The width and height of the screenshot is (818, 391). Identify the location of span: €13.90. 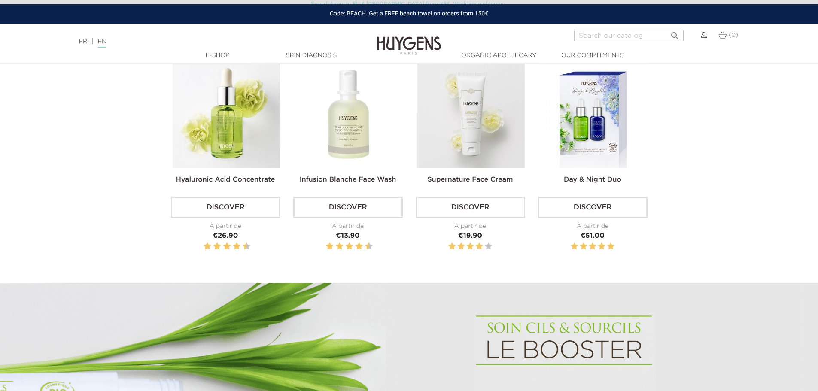
(347, 236).